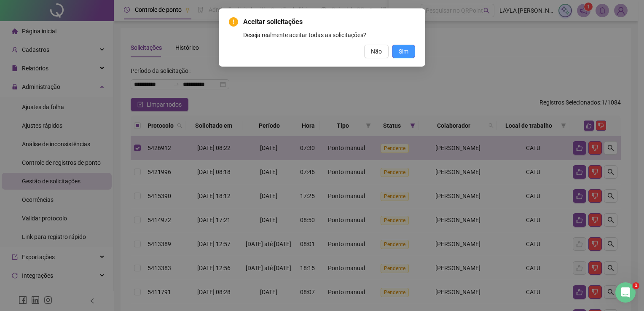 The height and width of the screenshot is (311, 644). What do you see at coordinates (233, 22) in the screenshot?
I see `span: exclamation-circle` at bounding box center [233, 22].